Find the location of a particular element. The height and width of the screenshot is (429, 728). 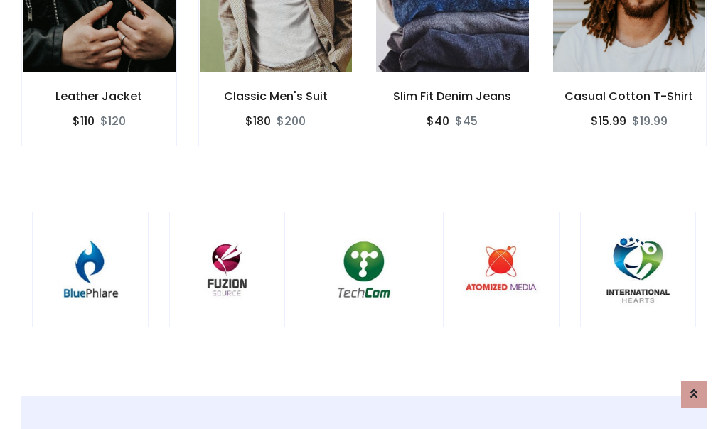

h6: $110 is located at coordinates (83, 121).